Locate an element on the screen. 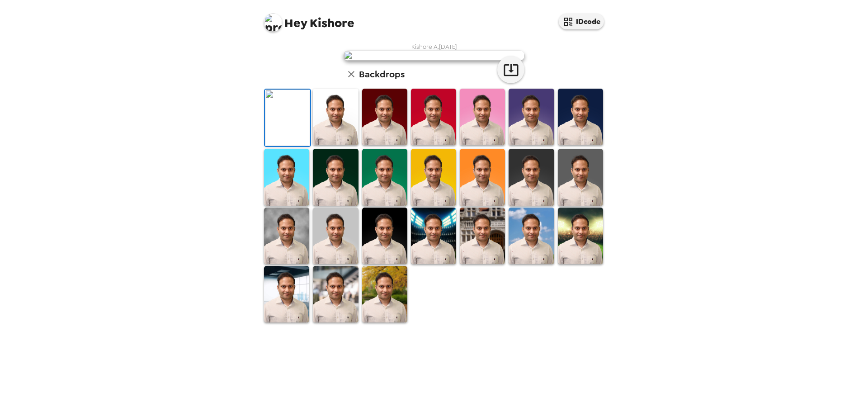 The width and height of the screenshot is (868, 412). h6: Backdrops is located at coordinates (382, 74).